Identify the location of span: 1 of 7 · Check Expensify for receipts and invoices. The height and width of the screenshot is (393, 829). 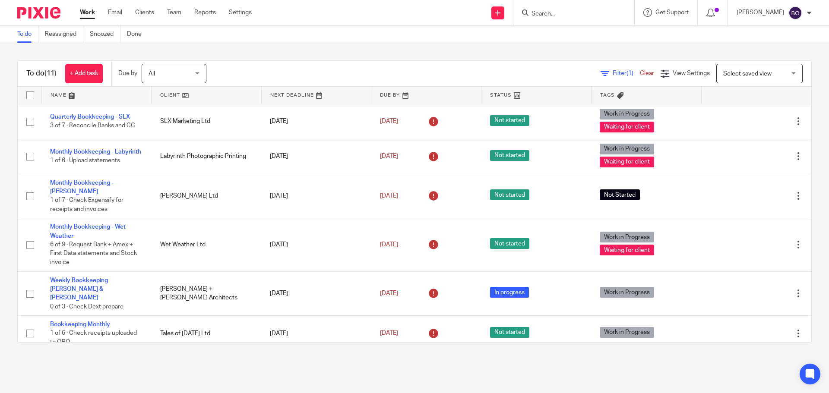
(87, 205).